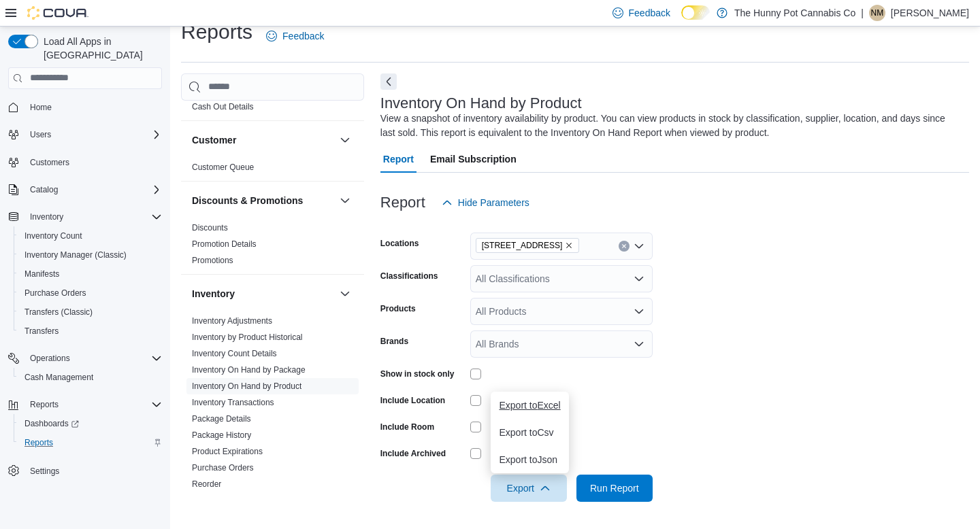 The image size is (980, 529). Describe the element at coordinates (272, 413) in the screenshot. I see `div: Inventory` at that location.